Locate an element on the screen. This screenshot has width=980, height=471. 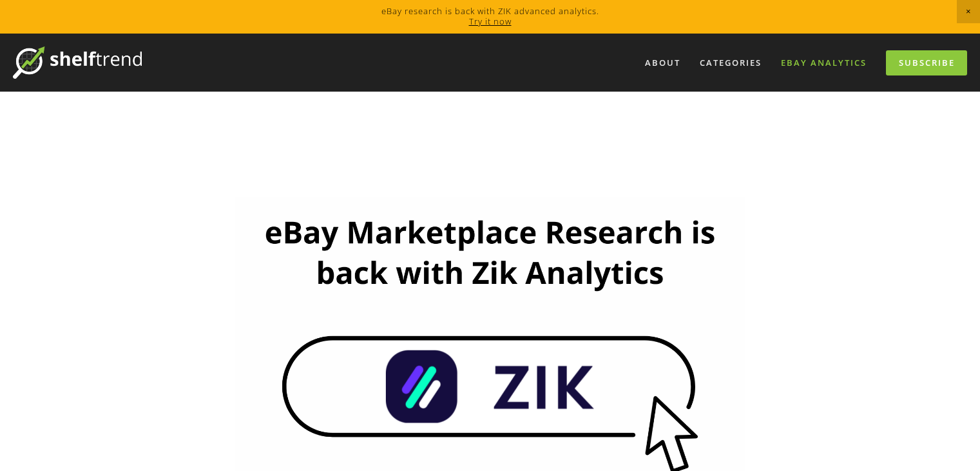
a: eBay Analytics is located at coordinates (824, 62).